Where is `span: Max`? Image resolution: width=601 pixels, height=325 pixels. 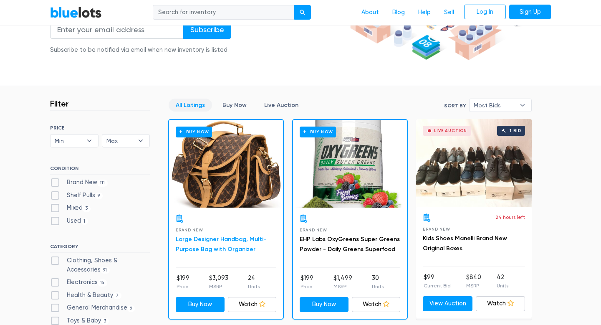 span: Max is located at coordinates (120, 141).